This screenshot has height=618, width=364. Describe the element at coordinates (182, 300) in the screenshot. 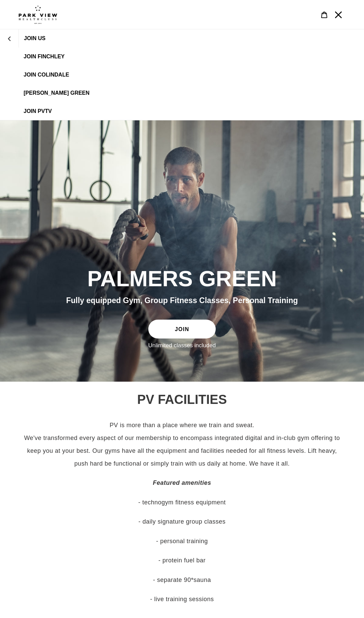

I see `span: Fully equipped Gym, Group Fitness Classes, Personal Training` at that location.